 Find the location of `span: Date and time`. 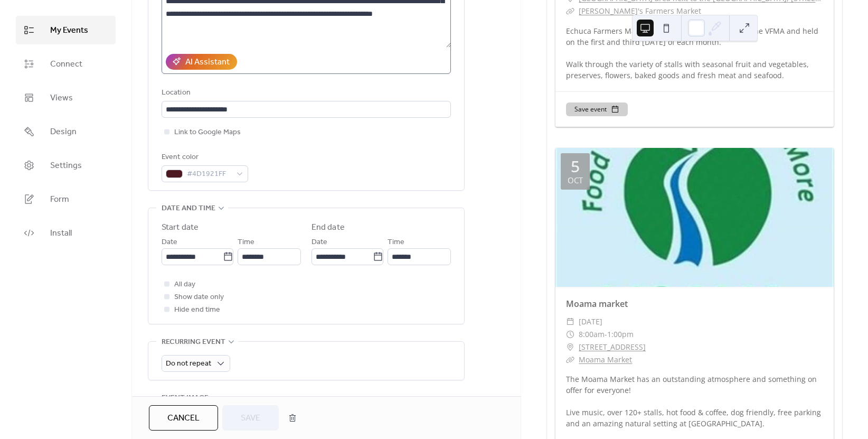

span: Date and time is located at coordinates (188, 209).